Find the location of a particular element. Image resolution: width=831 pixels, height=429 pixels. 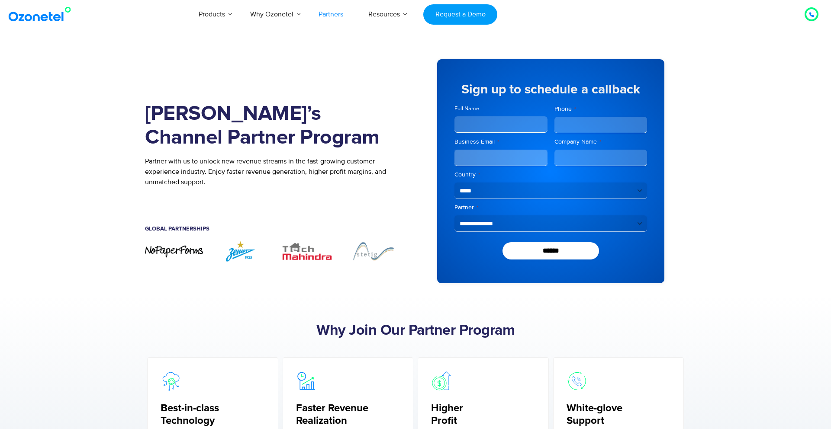

label: Company Name is located at coordinates (600, 142).